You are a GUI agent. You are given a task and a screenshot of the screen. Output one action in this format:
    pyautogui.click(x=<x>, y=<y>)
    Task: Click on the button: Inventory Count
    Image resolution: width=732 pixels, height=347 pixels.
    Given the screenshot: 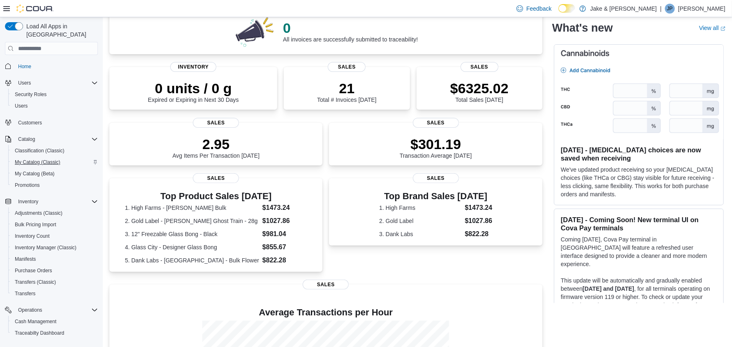 What is the action you would take?
    pyautogui.click(x=55, y=236)
    